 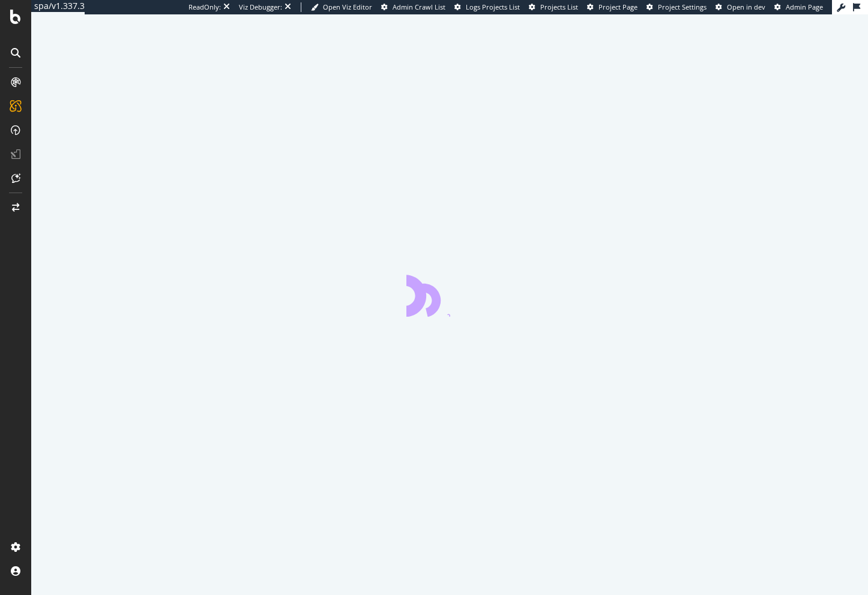 What do you see at coordinates (741, 7) in the screenshot?
I see `a: Open in dev` at bounding box center [741, 7].